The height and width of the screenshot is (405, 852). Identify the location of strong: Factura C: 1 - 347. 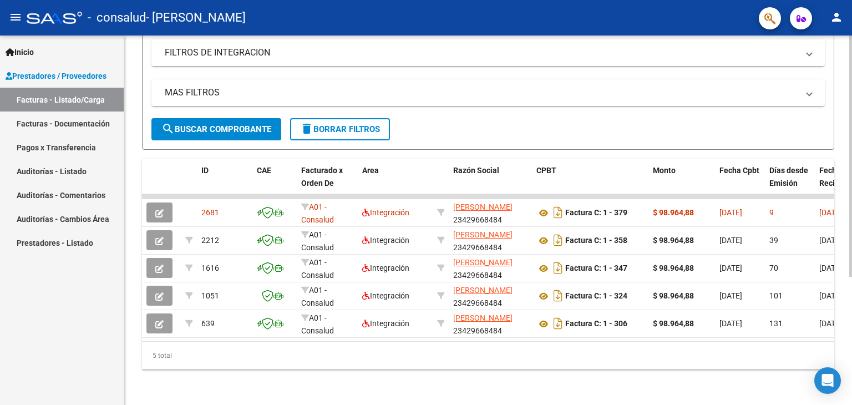
(597, 269).